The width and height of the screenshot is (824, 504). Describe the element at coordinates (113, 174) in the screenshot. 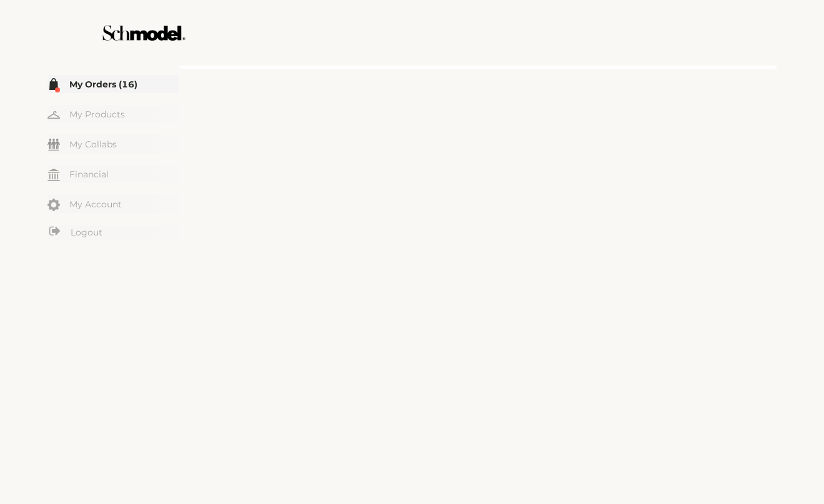

I see `a: Financial` at that location.